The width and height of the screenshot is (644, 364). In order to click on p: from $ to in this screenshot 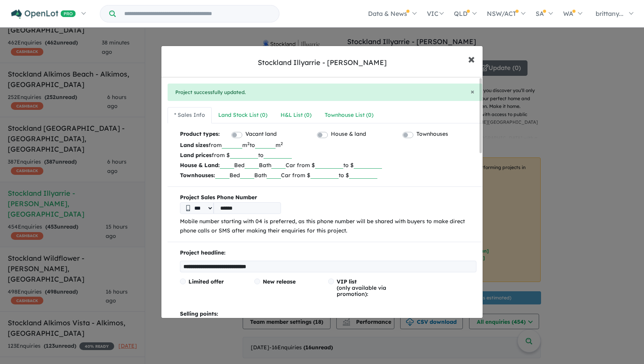, I will do `click(328, 155)`.